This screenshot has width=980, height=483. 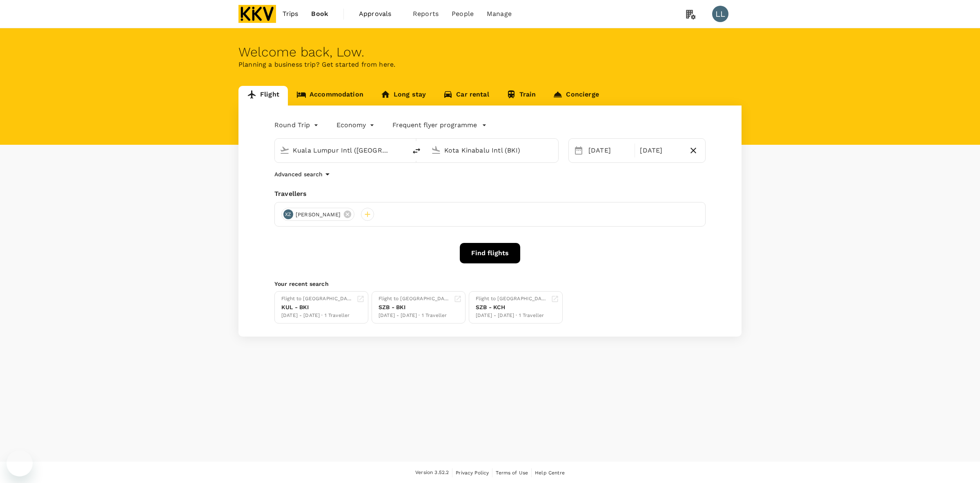 What do you see at coordinates (379, 14) in the screenshot?
I see `span: Approvals` at bounding box center [379, 14].